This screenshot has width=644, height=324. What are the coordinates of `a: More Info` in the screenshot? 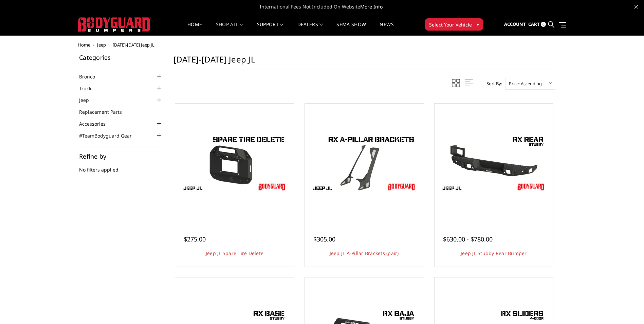 It's located at (371, 7).